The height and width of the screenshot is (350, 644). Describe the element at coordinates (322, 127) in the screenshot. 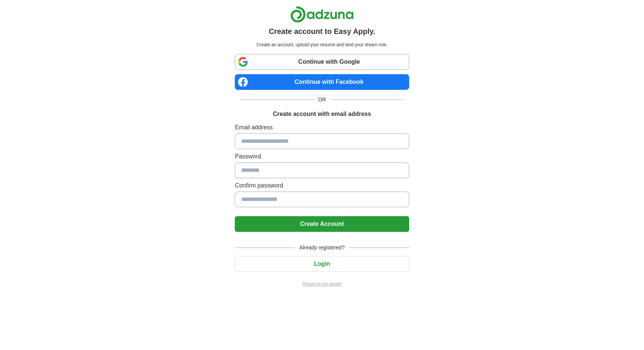

I see `label: Email address` at that location.